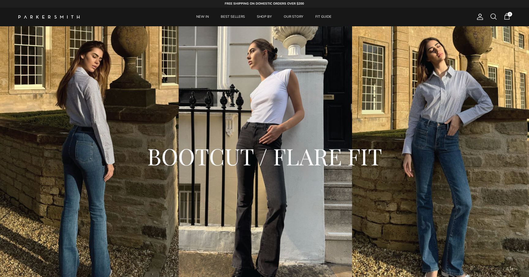  What do you see at coordinates (202, 17) in the screenshot?
I see `a: NEW IN` at bounding box center [202, 17].